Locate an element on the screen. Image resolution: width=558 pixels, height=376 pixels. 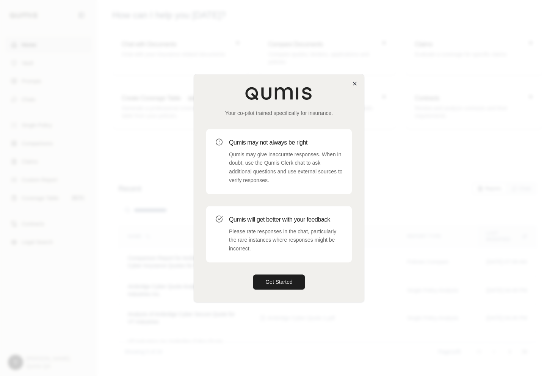
img: Qumis Logo is located at coordinates (279, 93).